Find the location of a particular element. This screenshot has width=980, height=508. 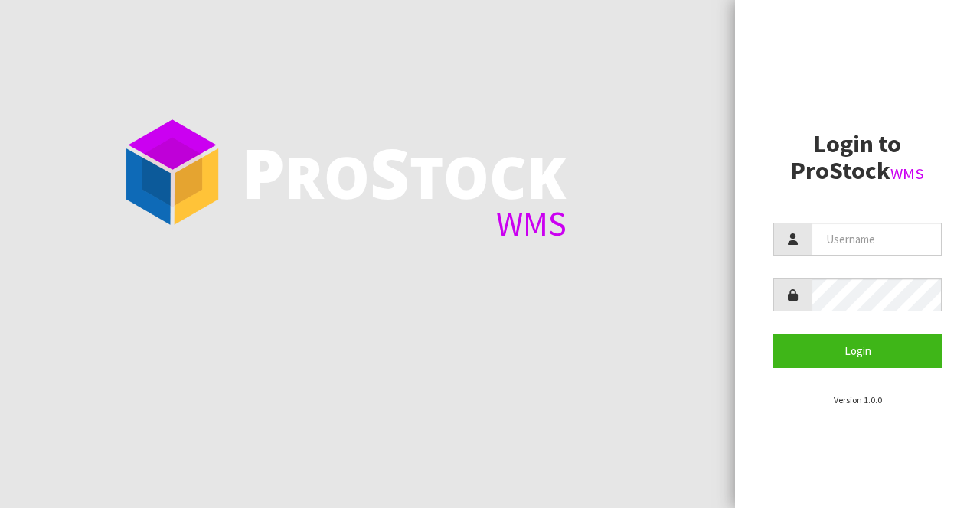

input: Username is located at coordinates (877, 239).